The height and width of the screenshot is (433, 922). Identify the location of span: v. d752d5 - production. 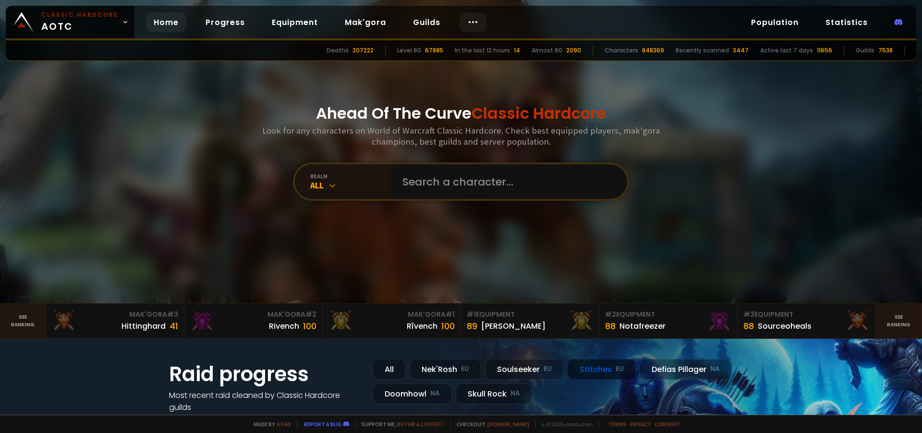
(564, 424).